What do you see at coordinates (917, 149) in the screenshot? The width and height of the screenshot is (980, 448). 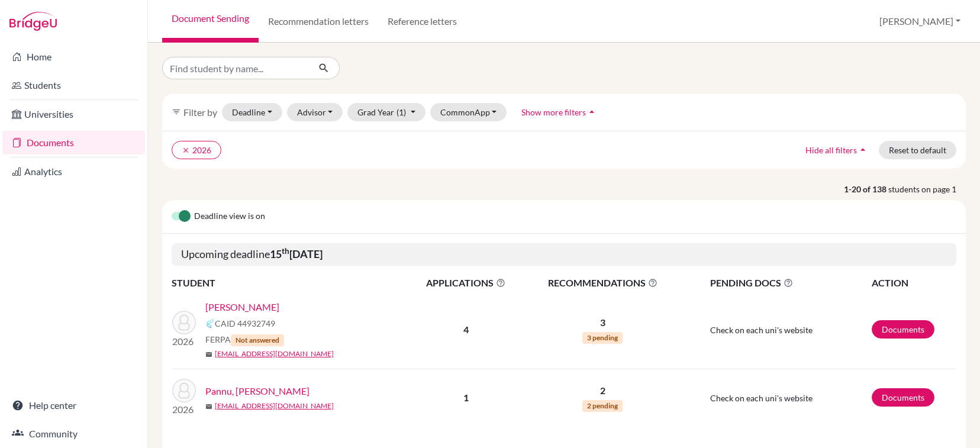 I see `button: Reset to default` at bounding box center [917, 149].